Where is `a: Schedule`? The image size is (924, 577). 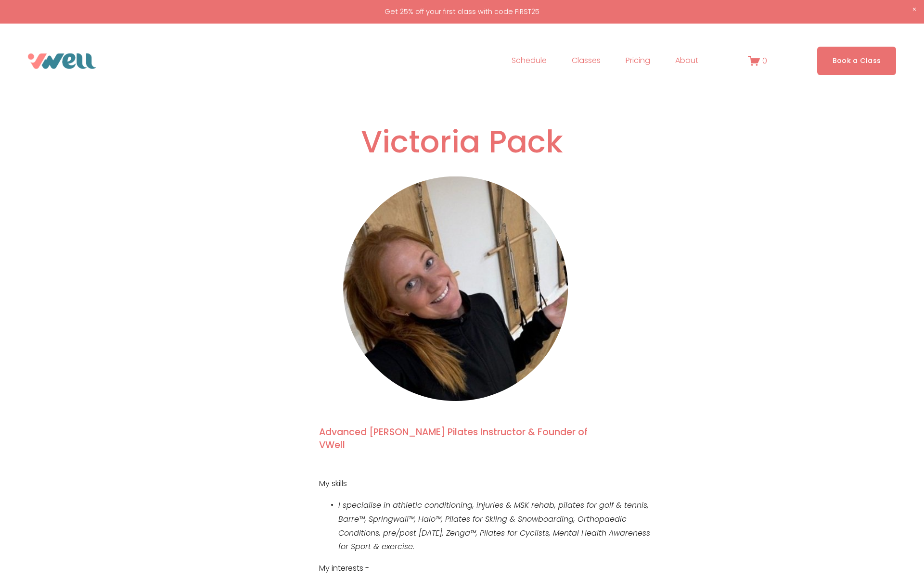 a: Schedule is located at coordinates (529, 61).